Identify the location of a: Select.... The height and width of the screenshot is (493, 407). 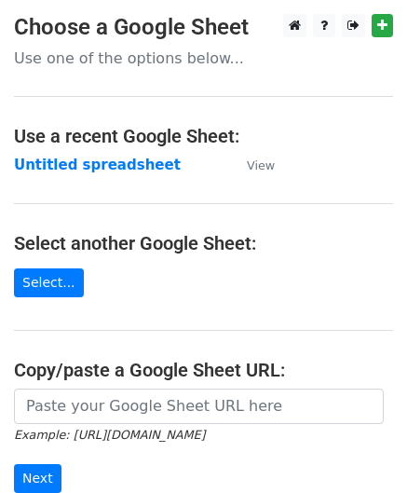
(48, 282).